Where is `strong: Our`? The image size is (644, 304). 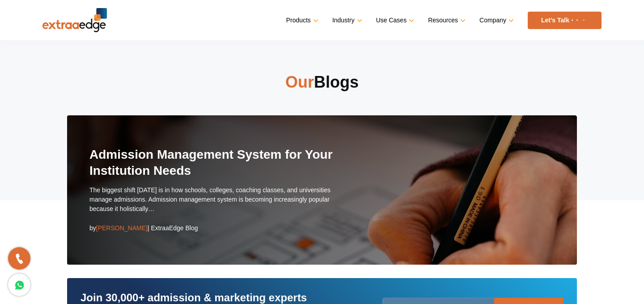 strong: Our is located at coordinates (300, 82).